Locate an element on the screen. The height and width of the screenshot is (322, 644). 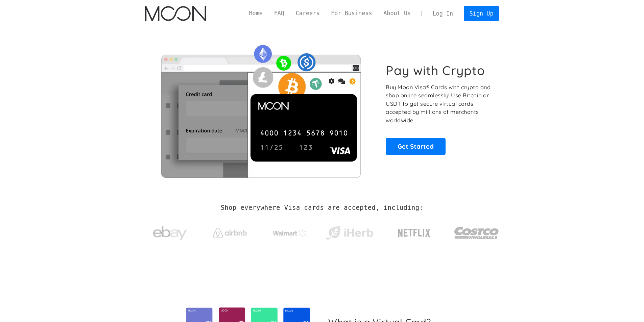
a: Netflix is located at coordinates (414, 231).